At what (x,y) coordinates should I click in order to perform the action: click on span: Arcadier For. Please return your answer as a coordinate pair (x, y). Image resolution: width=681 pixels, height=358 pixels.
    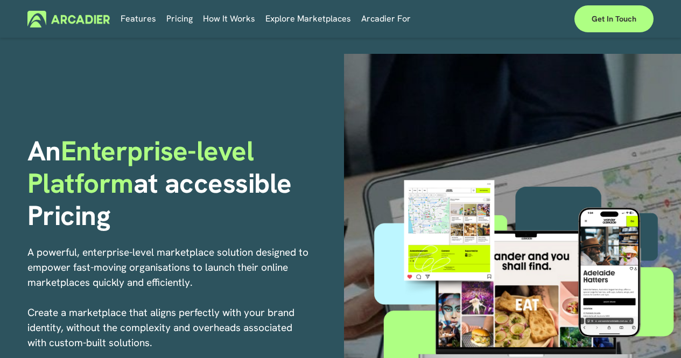
    Looking at the image, I should click on (386, 19).